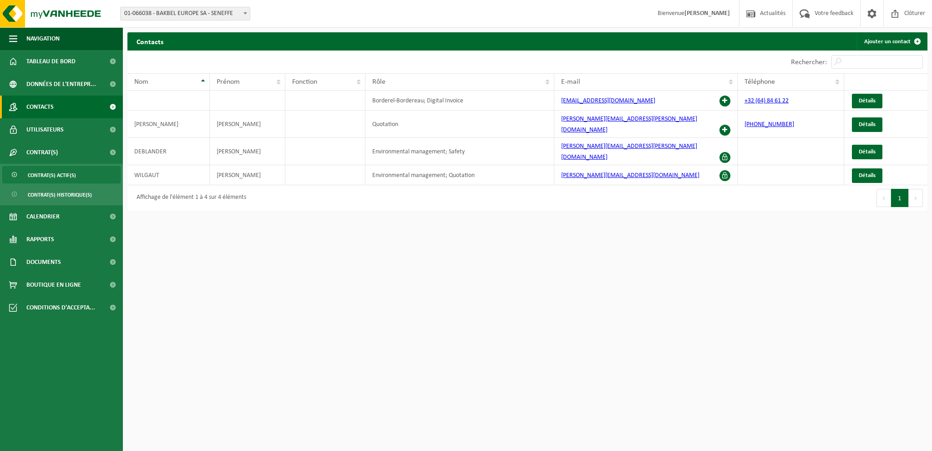 This screenshot has height=451, width=932. I want to click on span: Navigation, so click(43, 39).